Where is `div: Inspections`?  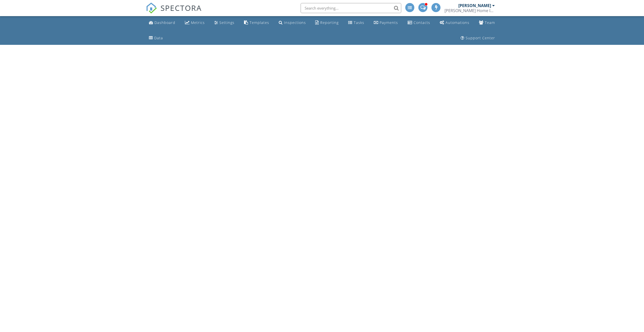
div: Inspections is located at coordinates (295, 22).